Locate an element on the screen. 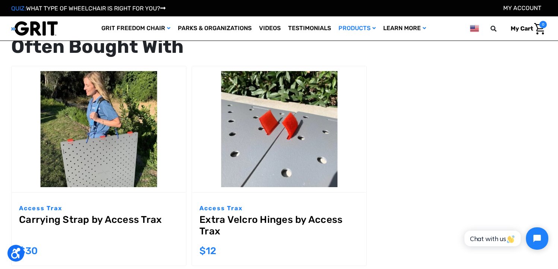 This screenshot has width=558, height=269. img: Carrying Strap by Access Trax is located at coordinates (99, 129).